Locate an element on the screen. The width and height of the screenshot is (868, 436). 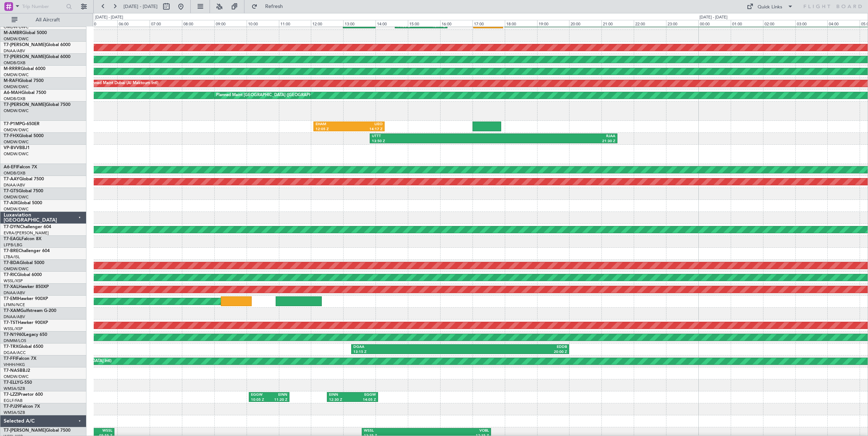
div: EHAM is located at coordinates (332, 124).